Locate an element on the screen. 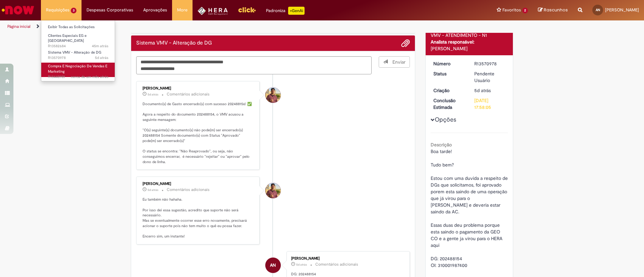 The height and width of the screenshot is (277, 644). span: Sistema VMV - Alteração de DG is located at coordinates (74, 53).